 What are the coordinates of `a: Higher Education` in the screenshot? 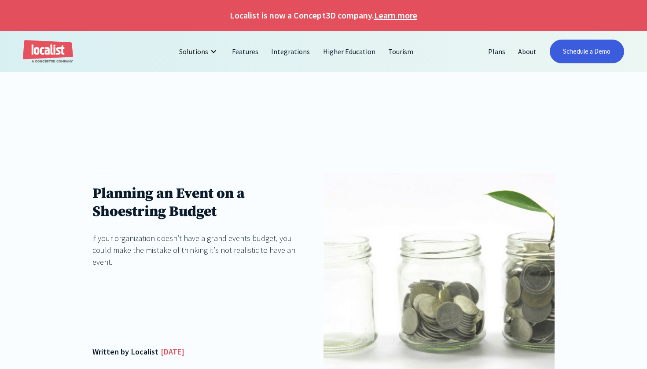 It's located at (349, 51).